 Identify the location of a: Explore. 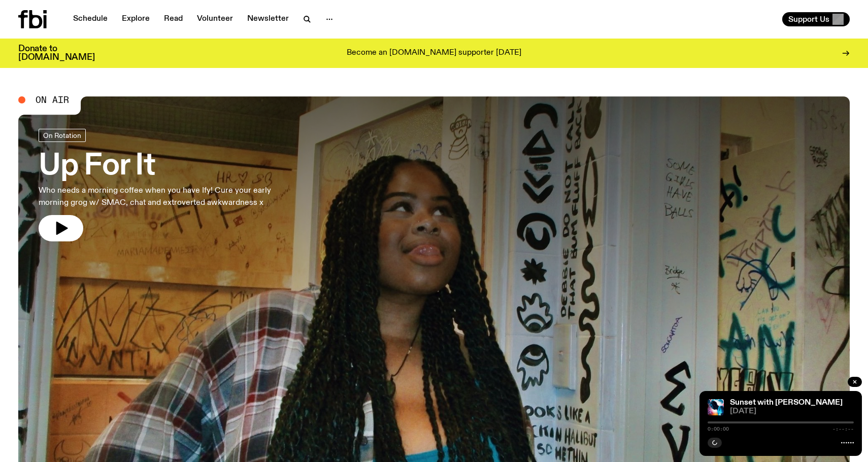
(135, 19).